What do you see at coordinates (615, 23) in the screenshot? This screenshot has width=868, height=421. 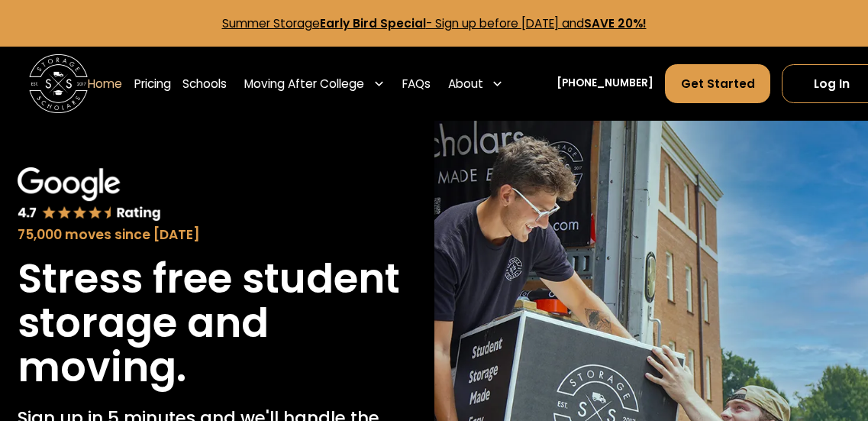 I see `strong: SAVE 20%!` at bounding box center [615, 23].